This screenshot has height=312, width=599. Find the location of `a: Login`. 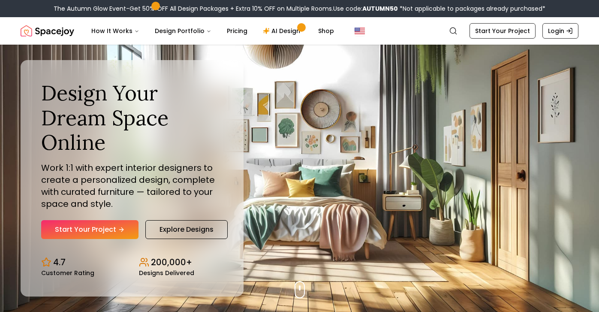

a: Login is located at coordinates (561, 31).